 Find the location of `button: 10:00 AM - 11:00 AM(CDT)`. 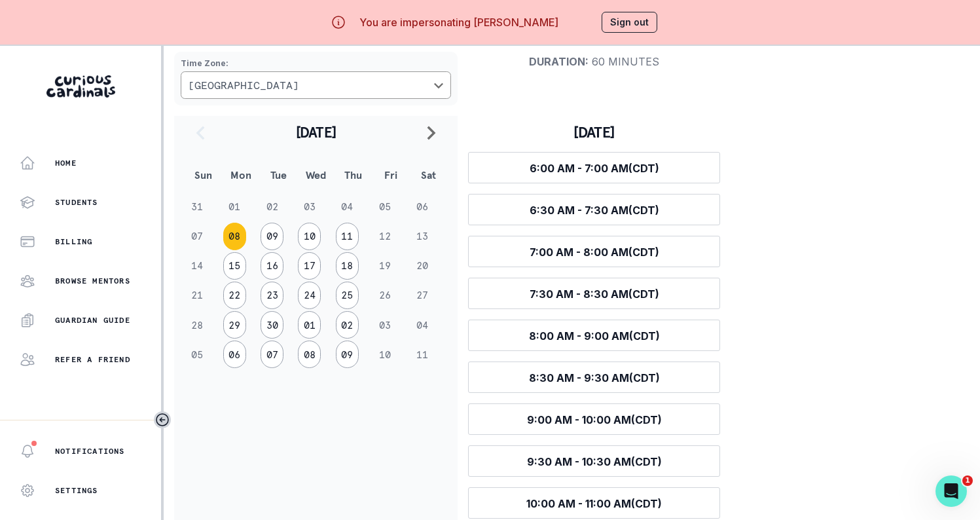

button: 10:00 AM - 11:00 AM(CDT) is located at coordinates (594, 503).